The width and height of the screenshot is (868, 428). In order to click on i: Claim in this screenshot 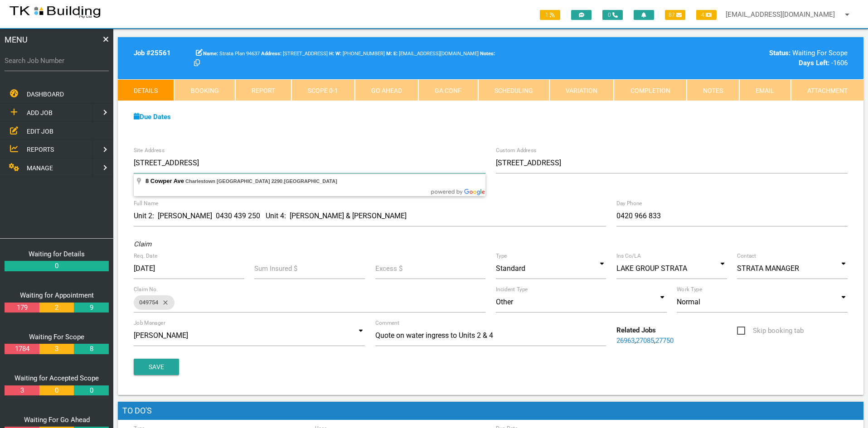, I will do `click(142, 244)`.